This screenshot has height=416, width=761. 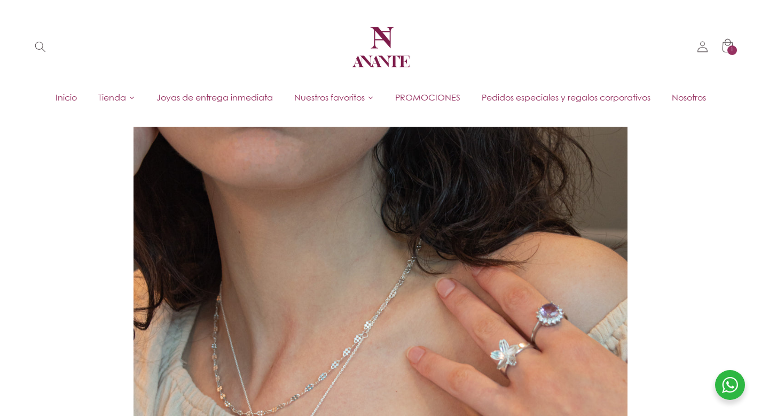 What do you see at coordinates (428, 97) in the screenshot?
I see `span: PROMOCIONES` at bounding box center [428, 97].